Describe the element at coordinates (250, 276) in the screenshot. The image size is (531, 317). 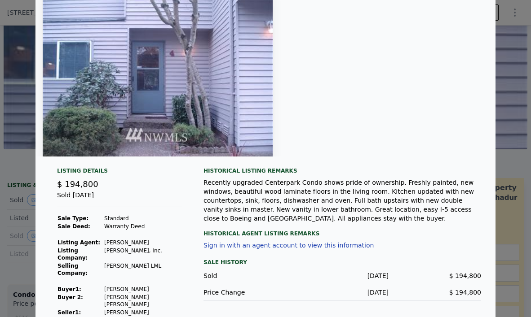
I see `div: Sold` at that location.